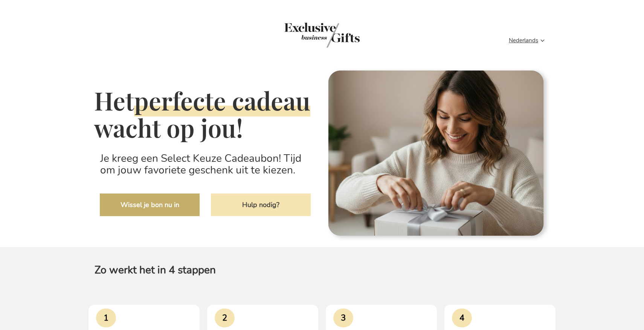  Describe the element at coordinates (523, 40) in the screenshot. I see `span: Nederlands` at that location.